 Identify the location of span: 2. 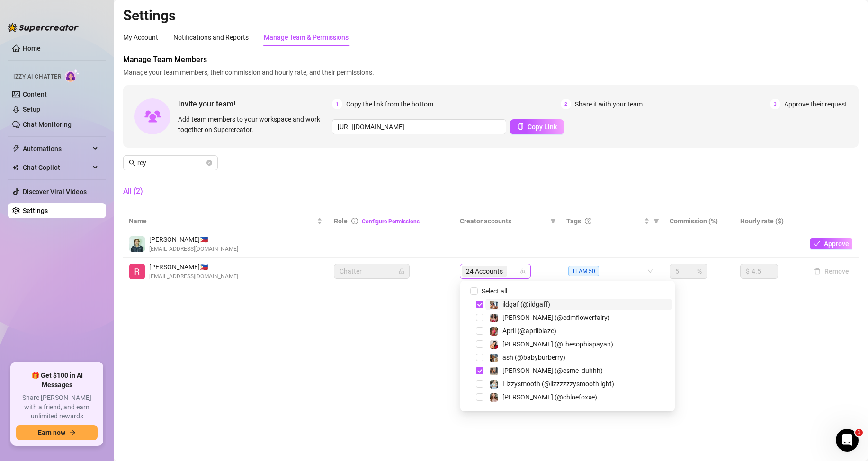
(565, 104).